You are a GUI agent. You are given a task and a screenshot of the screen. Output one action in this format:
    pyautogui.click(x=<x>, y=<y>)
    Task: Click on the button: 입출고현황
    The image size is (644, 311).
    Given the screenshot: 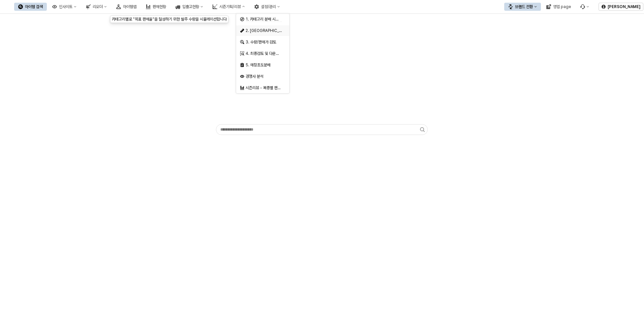 What is the action you would take?
    pyautogui.click(x=189, y=7)
    